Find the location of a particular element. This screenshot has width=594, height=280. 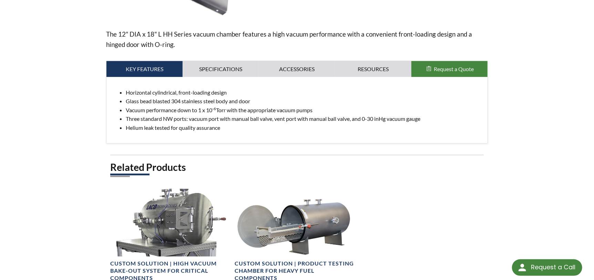

img: round button is located at coordinates (523, 267).